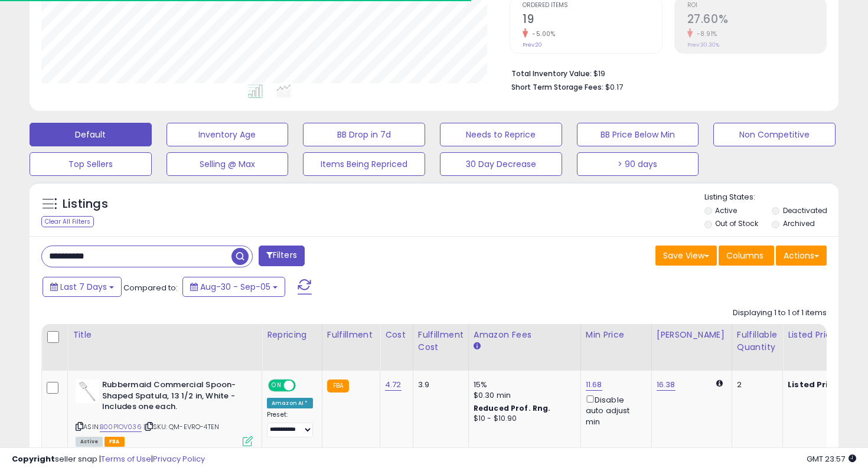 Image resolution: width=868 pixels, height=471 pixels. What do you see at coordinates (477, 346) in the screenshot?
I see `small: Amazon Fees.` at bounding box center [477, 346].